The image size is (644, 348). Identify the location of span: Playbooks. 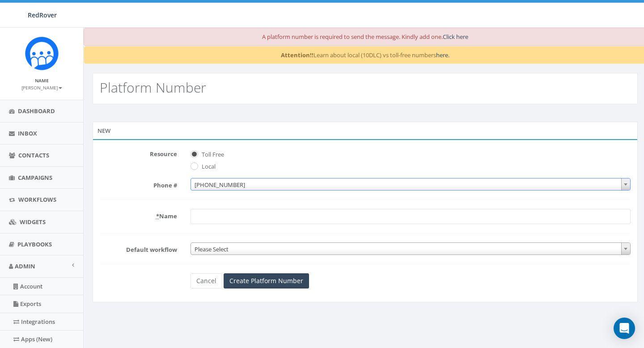
(35, 244).